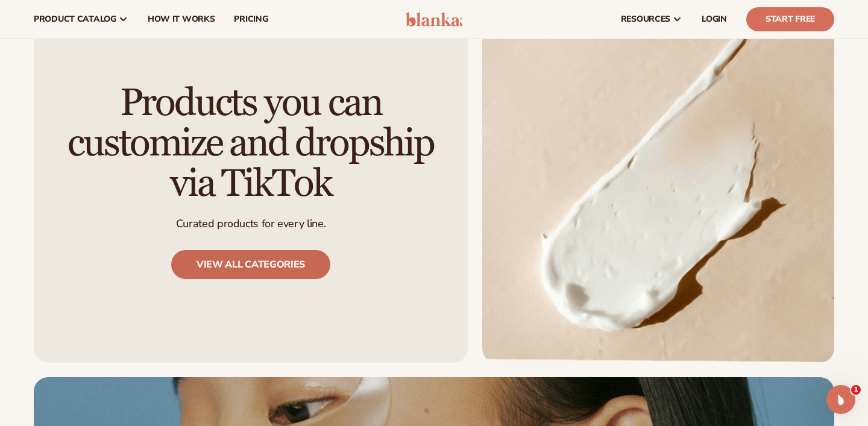  I want to click on img: logo, so click(434, 19).